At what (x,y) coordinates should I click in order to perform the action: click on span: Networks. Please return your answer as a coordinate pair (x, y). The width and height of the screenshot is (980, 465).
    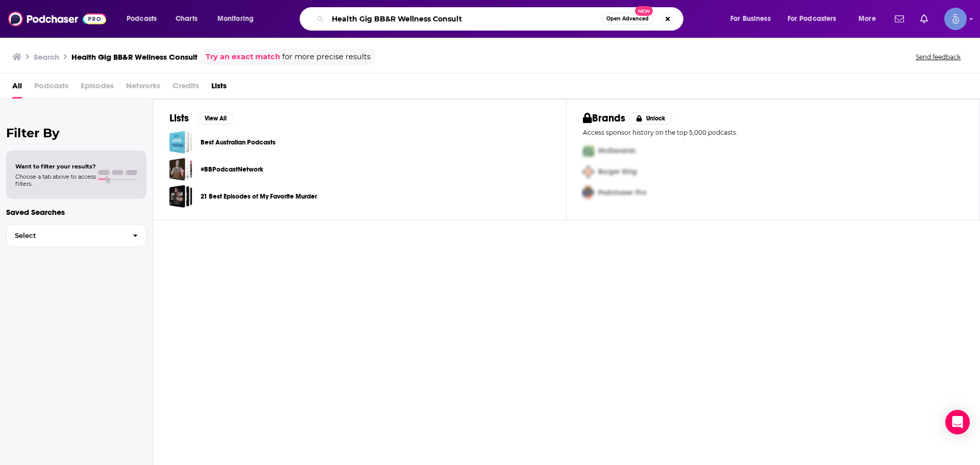
    Looking at the image, I should click on (143, 88).